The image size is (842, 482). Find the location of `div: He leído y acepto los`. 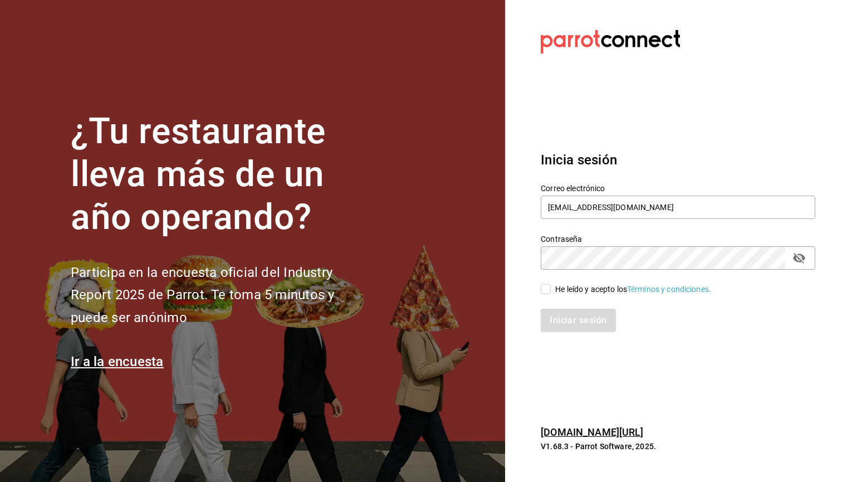

div: He leído y acepto los is located at coordinates (633, 289).